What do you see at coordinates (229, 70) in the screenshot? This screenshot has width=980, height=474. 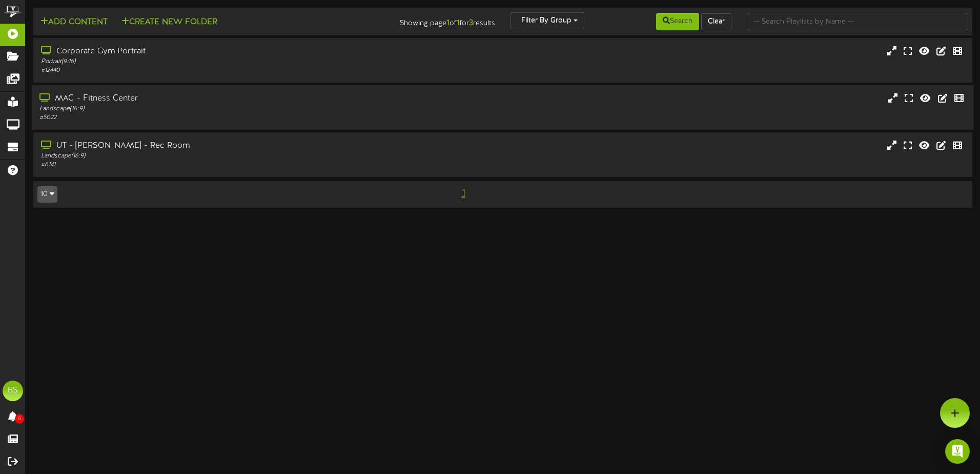 I see `div: # 12440` at bounding box center [229, 70].